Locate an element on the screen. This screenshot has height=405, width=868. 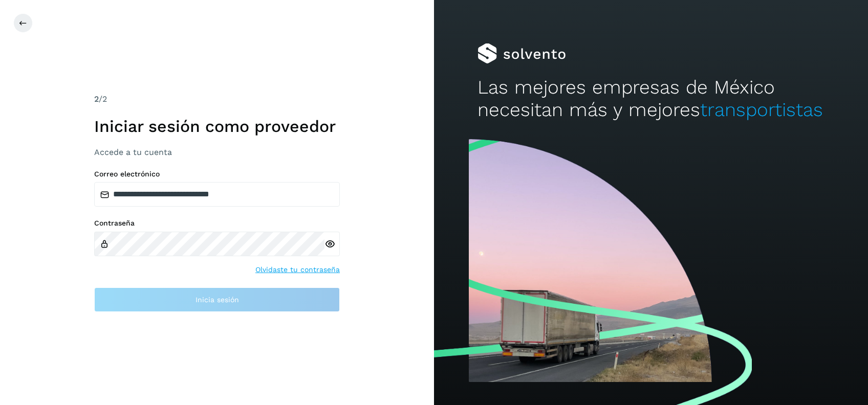
span: transportistas is located at coordinates (762, 109).